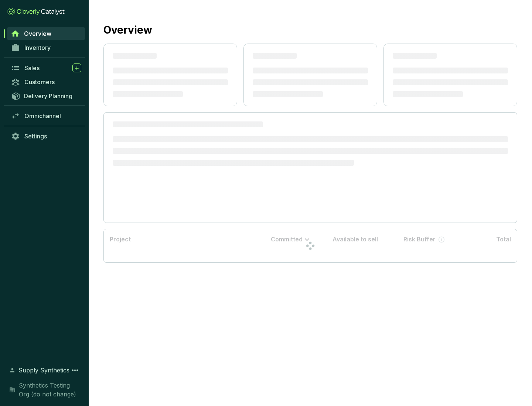  I want to click on a: Settings, so click(46, 136).